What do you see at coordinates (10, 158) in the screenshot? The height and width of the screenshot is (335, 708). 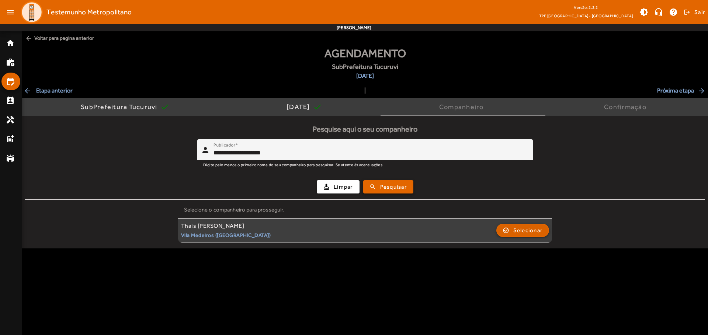 I see `mat-icon: stadium` at bounding box center [10, 158].